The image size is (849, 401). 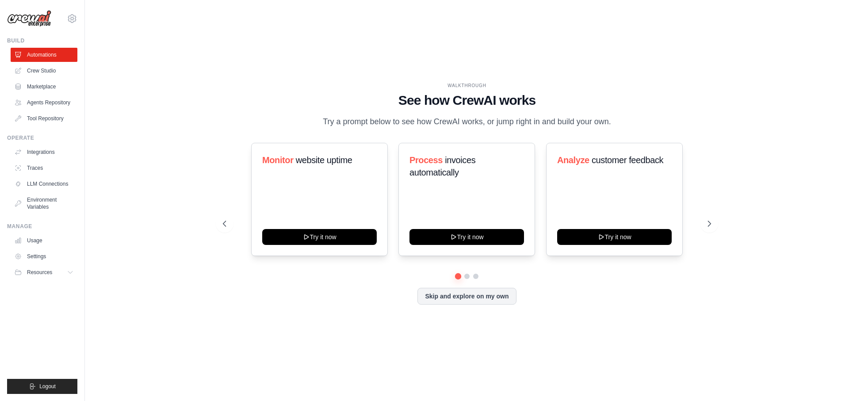 I want to click on span: invoices automatically, so click(x=442, y=166).